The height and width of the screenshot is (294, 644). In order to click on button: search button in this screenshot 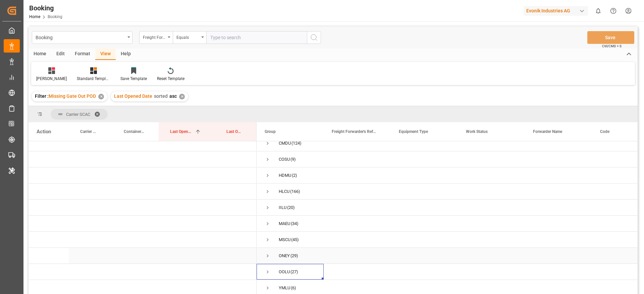, I will do `click(314, 37)`.